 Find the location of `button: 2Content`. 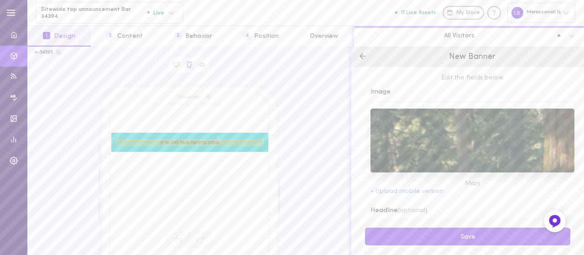

button: 2Content is located at coordinates (125, 36).